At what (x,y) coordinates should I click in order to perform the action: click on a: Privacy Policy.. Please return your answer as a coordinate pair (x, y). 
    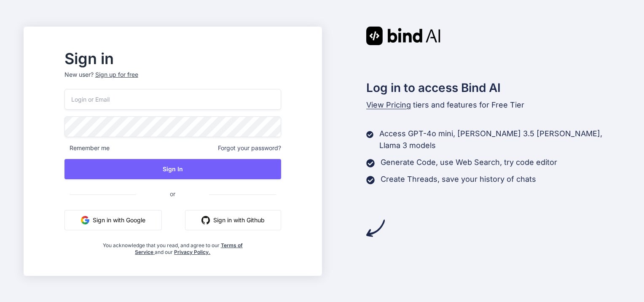
    Looking at the image, I should click on (192, 252).